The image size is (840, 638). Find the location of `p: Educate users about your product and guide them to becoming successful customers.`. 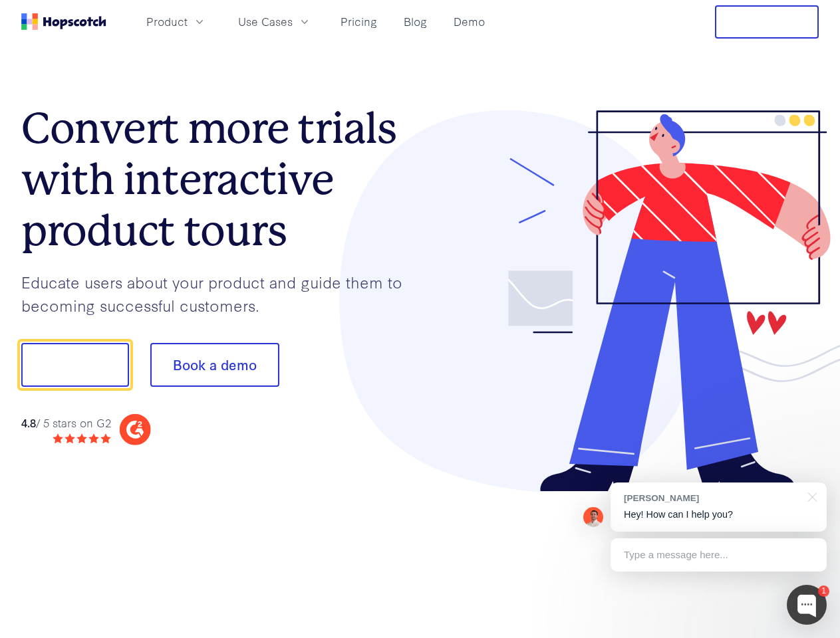

p: Educate users about your product and guide them to becoming successful customers. is located at coordinates (221, 293).